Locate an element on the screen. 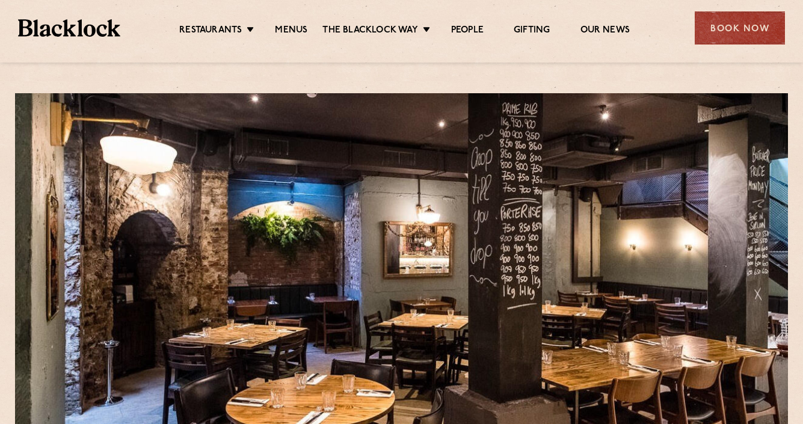 This screenshot has height=424, width=803. div: Book Now is located at coordinates (740, 28).